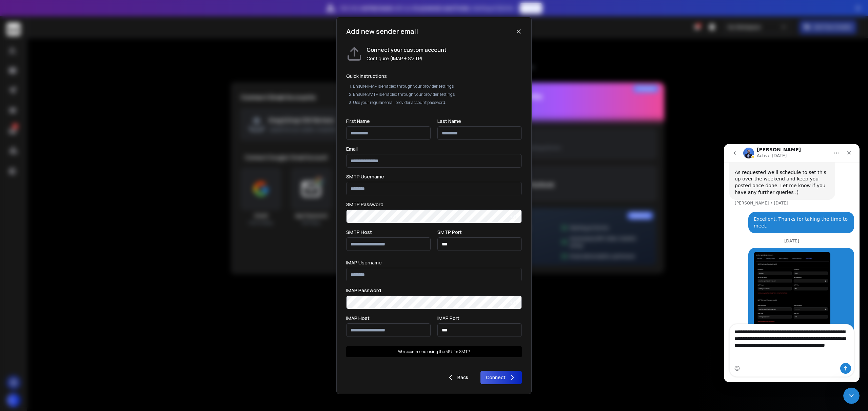 This screenshot has width=868, height=411. Describe the element at coordinates (125, 9) in the screenshot. I see `div: Close` at that location.